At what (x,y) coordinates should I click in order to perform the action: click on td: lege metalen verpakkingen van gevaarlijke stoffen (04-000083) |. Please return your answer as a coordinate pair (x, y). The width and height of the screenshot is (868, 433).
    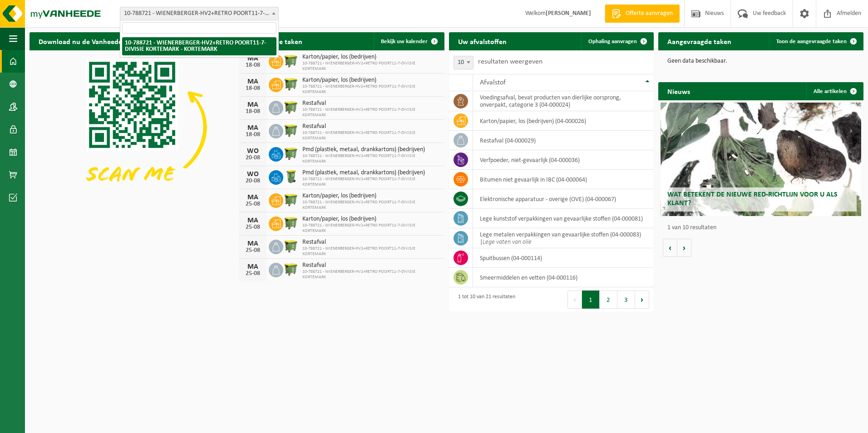
    Looking at the image, I should click on (563, 238).